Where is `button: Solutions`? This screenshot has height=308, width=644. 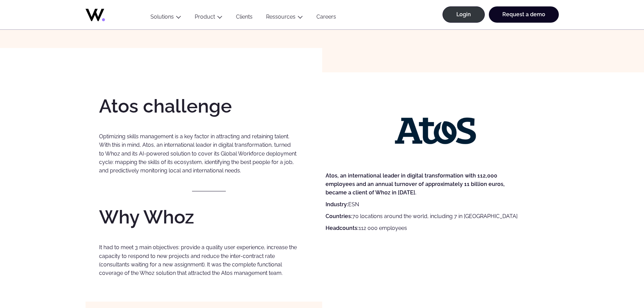
button: Solutions is located at coordinates (166, 18).